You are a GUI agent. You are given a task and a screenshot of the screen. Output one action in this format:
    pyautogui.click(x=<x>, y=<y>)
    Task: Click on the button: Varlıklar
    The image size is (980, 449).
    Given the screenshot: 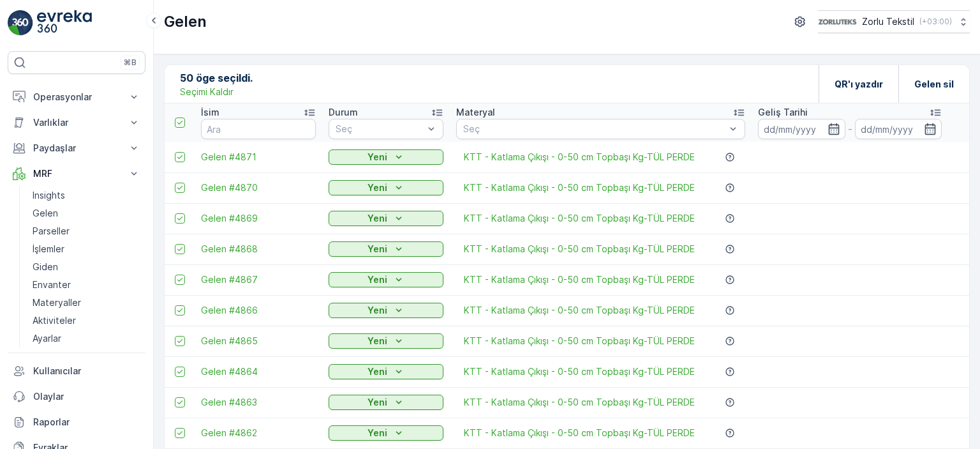 What is the action you would take?
    pyautogui.click(x=77, y=122)
    